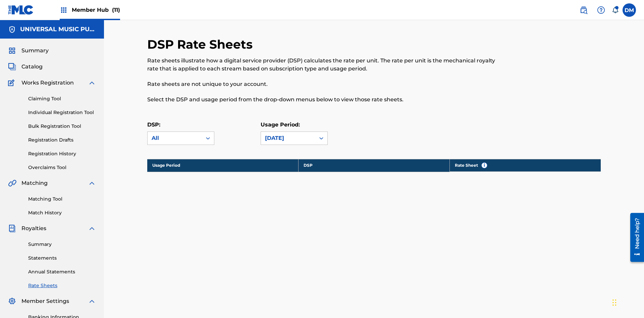 The width and height of the screenshot is (644, 318). What do you see at coordinates (45, 301) in the screenshot?
I see `span: Member Settings` at bounding box center [45, 301].